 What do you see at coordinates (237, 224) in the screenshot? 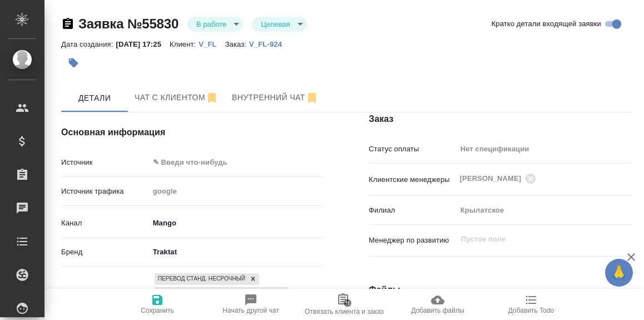
I see `div: Mango` at bounding box center [237, 224].